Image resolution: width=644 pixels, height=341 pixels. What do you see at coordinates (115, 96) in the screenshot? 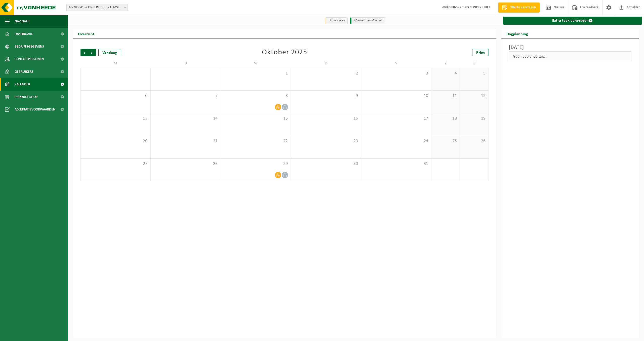
I see `span: 6` at bounding box center [115, 96].